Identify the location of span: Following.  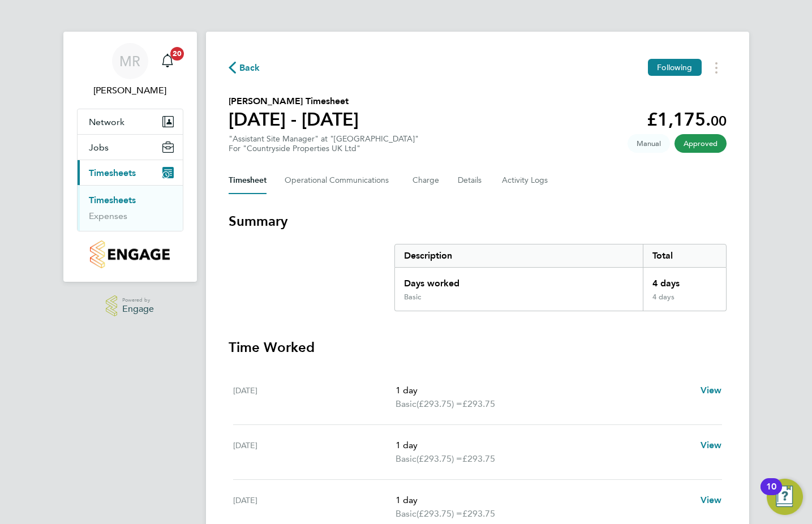
(675, 67).